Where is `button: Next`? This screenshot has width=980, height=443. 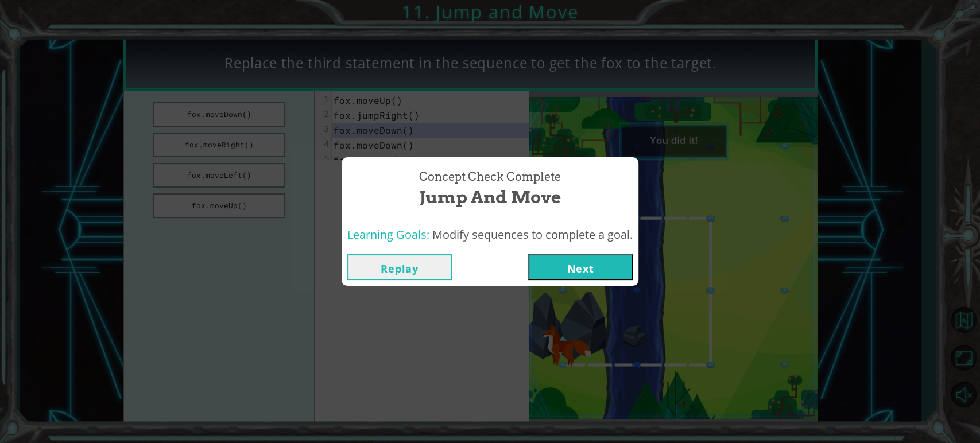
button: Next is located at coordinates (581, 266).